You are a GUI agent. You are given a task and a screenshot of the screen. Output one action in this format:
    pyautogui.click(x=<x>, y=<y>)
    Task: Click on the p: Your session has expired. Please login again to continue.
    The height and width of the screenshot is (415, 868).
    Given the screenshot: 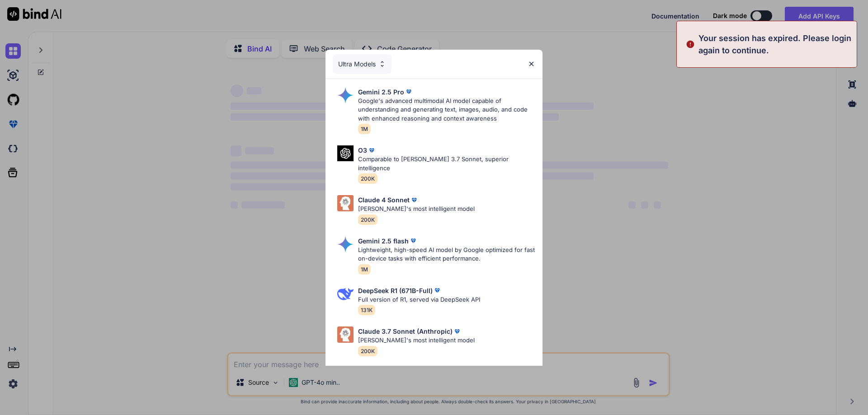 What is the action you would take?
    pyautogui.click(x=775, y=44)
    